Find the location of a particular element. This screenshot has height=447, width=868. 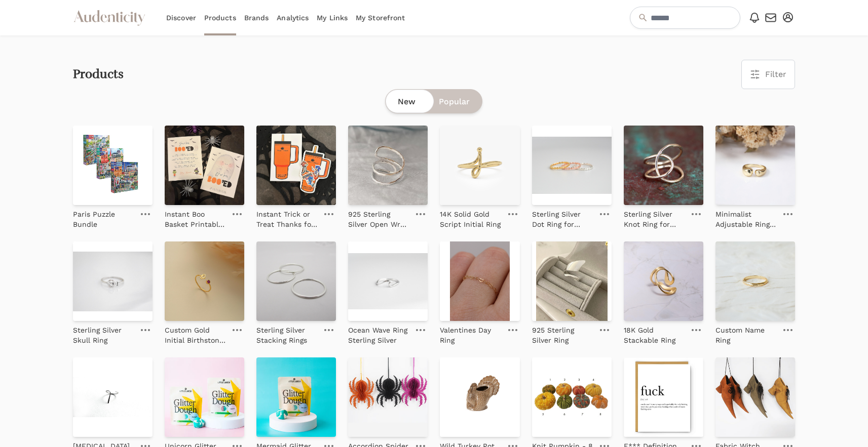

a: Fabric Witch Shoes - 3 Color Options is located at coordinates (755, 397).